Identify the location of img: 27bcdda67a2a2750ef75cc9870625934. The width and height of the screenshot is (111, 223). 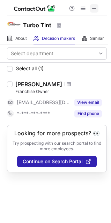
(14, 24).